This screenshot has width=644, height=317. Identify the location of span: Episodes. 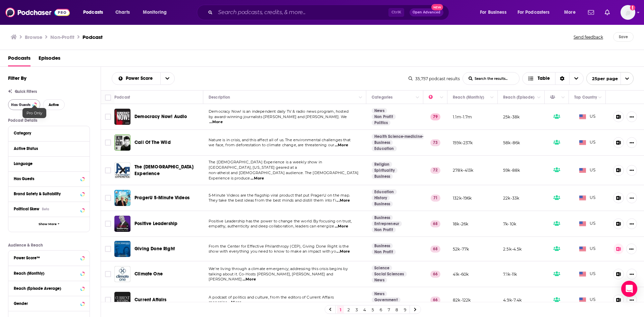
(49, 60).